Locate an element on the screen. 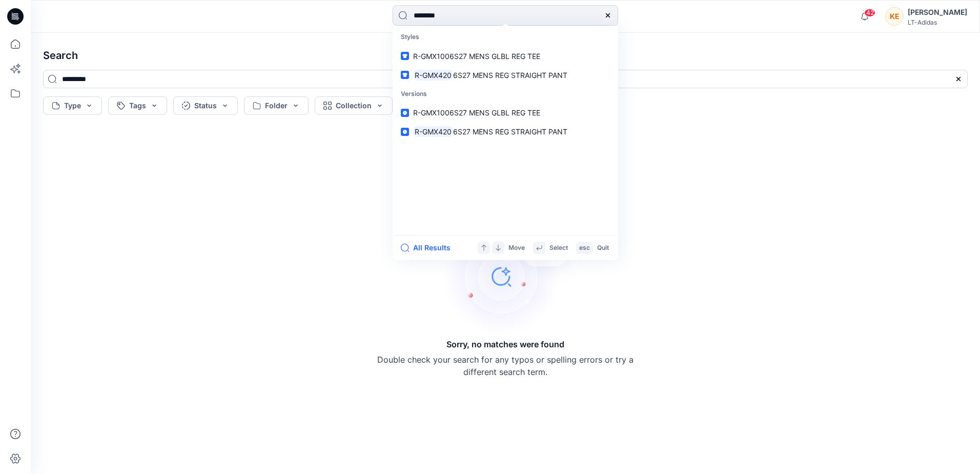 This screenshot has width=980, height=474. a: All Results is located at coordinates (429, 248).